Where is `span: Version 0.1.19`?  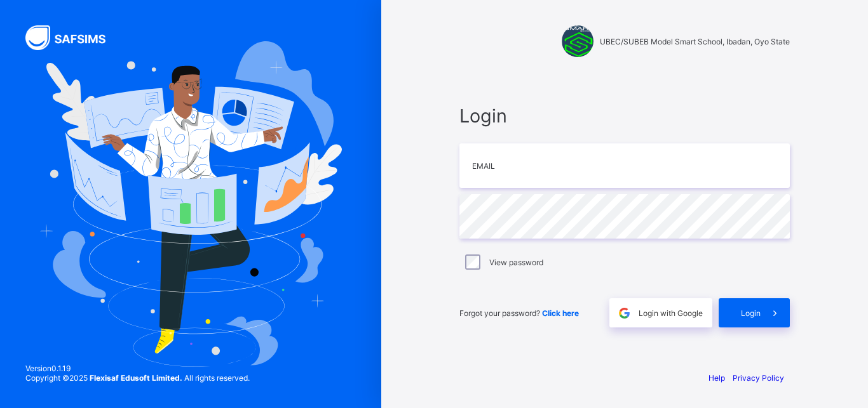
span: Version 0.1.19 is located at coordinates (137, 368).